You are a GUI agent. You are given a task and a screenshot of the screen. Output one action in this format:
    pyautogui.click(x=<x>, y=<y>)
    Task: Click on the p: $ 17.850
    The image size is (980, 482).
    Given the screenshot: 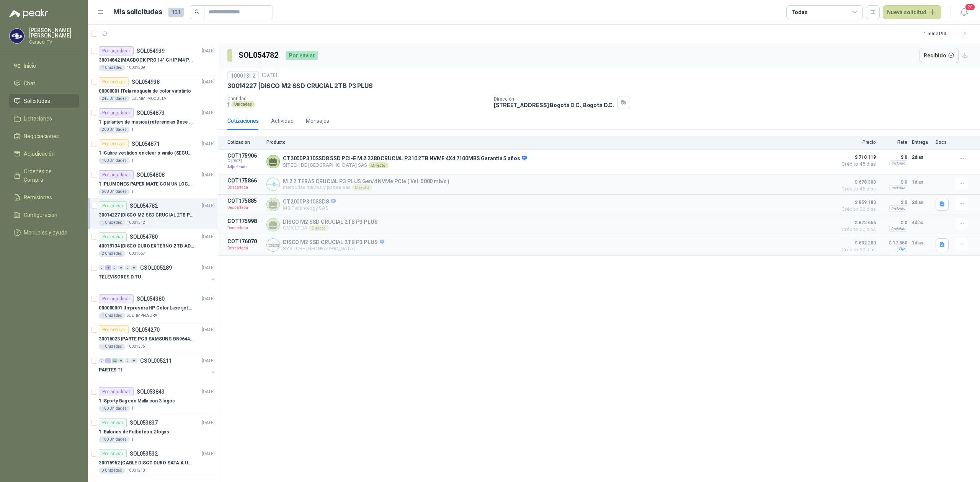 What is the action you would take?
    pyautogui.click(x=893, y=243)
    